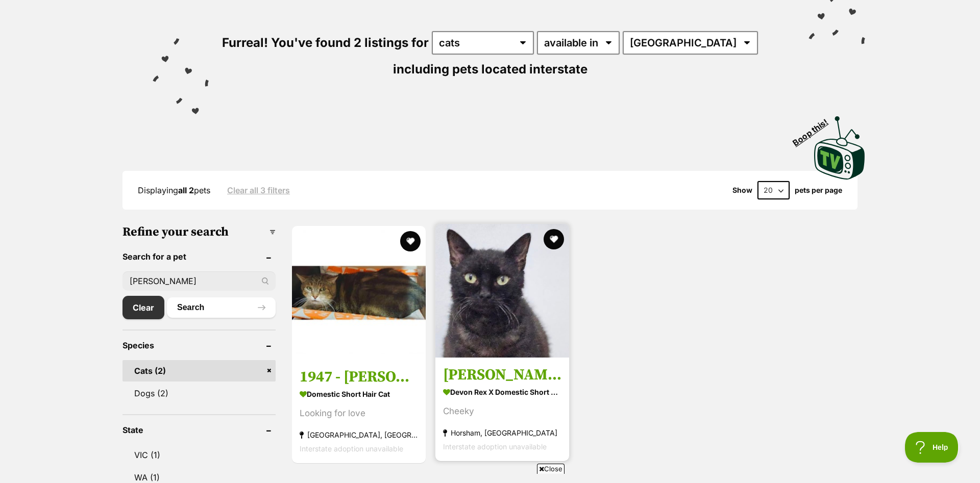 This screenshot has width=980, height=483. Describe the element at coordinates (502, 392) in the screenshot. I see `strong: Devon Rex x Domestic Short Hair (DSH) Cat` at that location.